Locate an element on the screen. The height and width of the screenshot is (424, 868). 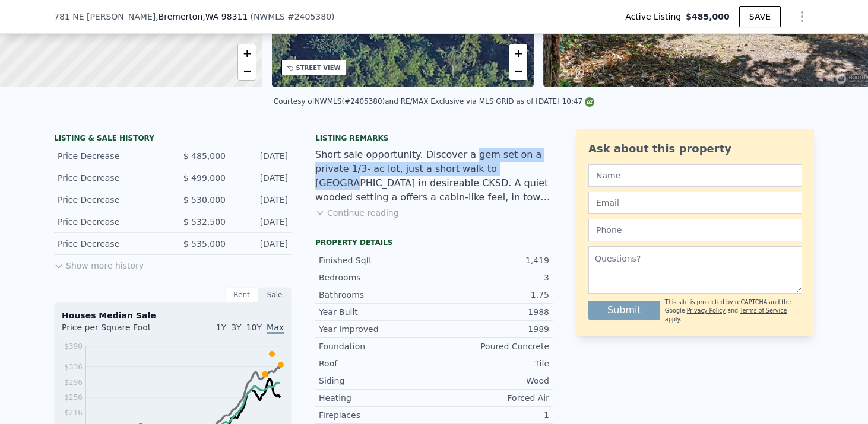
div: Year Improved is located at coordinates (377, 330).